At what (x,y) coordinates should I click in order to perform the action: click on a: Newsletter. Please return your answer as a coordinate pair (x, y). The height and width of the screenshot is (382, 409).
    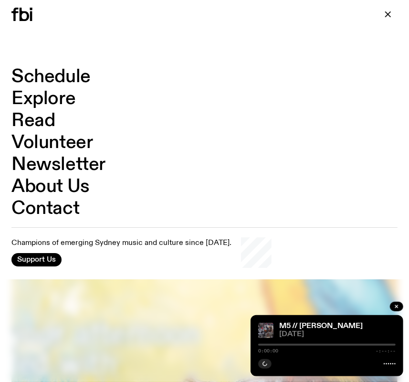
    Looking at the image, I should click on (58, 165).